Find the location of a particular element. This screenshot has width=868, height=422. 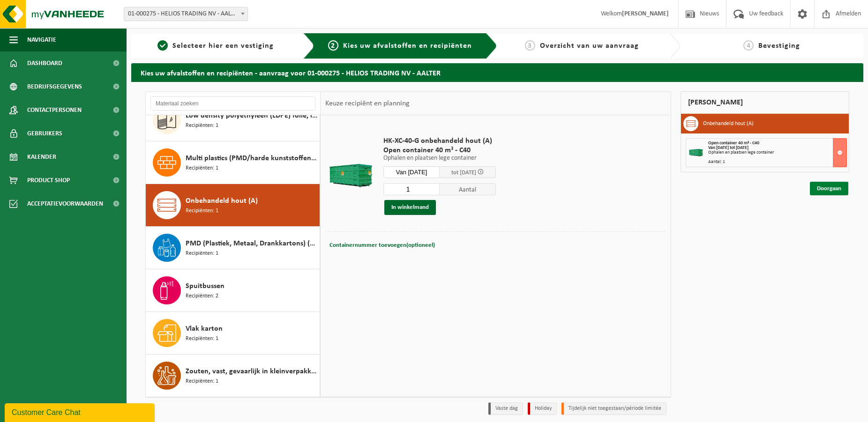

li: Tijdelijk niet toegestaan/période limitée is located at coordinates (614, 409).